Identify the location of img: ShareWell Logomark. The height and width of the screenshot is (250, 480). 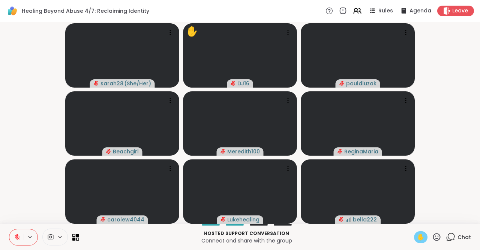
(12, 11).